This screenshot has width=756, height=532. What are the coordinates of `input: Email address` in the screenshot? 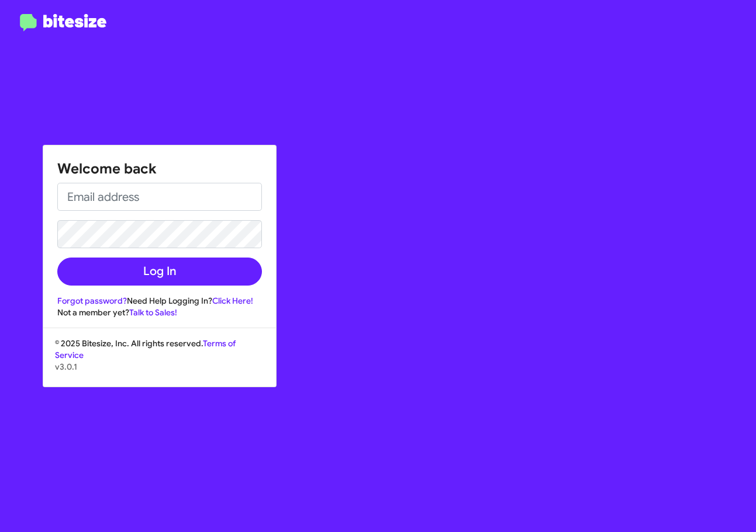 It's located at (160, 197).